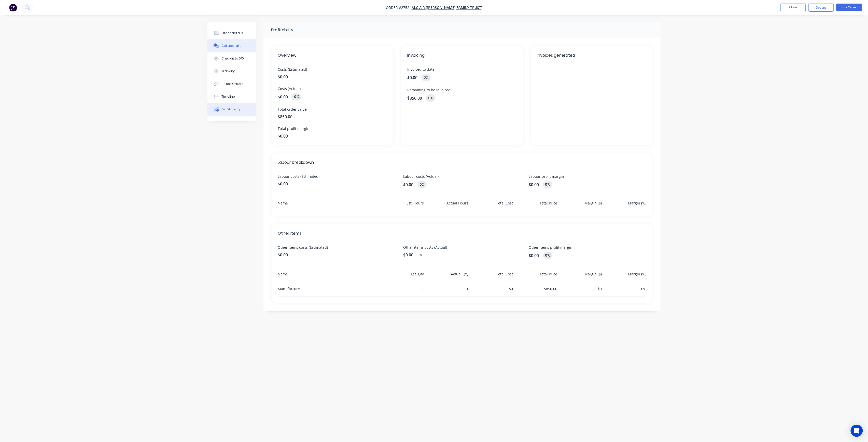 The width and height of the screenshot is (868, 442). What do you see at coordinates (232, 59) in the screenshot?
I see `button: Checklists 0/0` at bounding box center [232, 59].